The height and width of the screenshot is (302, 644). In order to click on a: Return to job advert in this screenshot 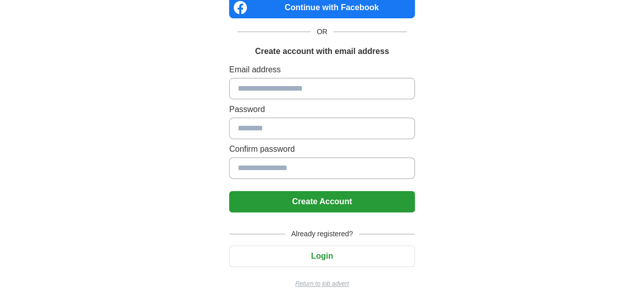, I will do `click(322, 284)`.